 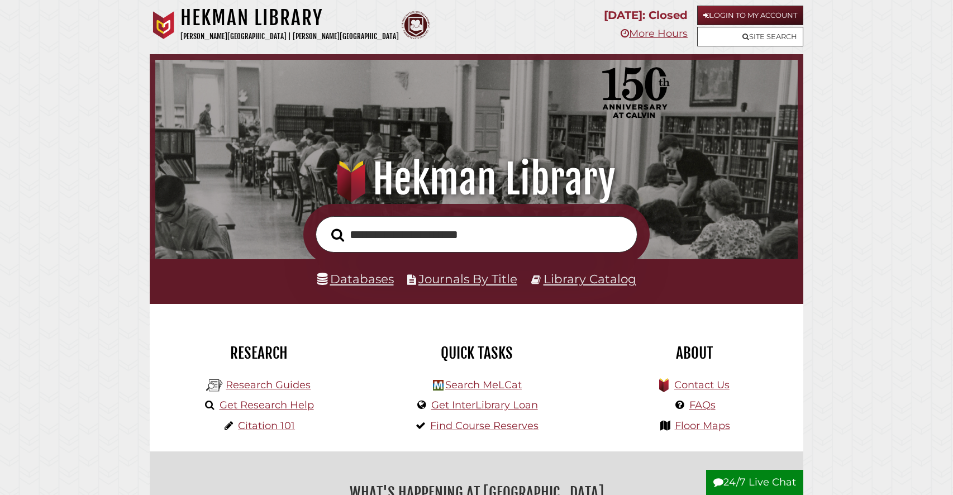 I want to click on a: Citation 101, so click(x=267, y=426).